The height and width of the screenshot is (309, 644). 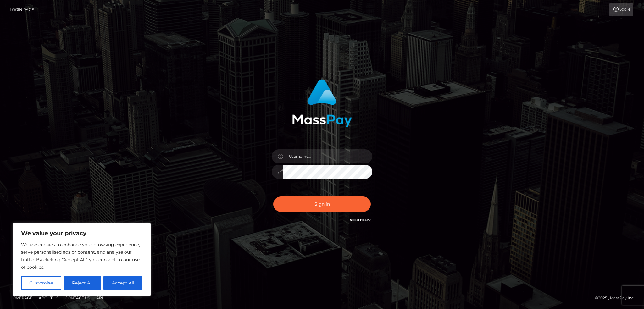 I want to click on a: About Us, so click(x=49, y=297).